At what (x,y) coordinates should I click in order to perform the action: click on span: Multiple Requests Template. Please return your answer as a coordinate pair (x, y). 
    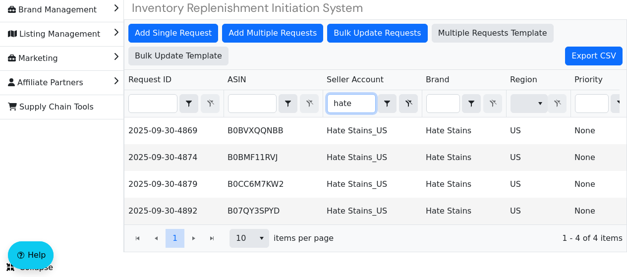
    Looking at the image, I should click on (493, 33).